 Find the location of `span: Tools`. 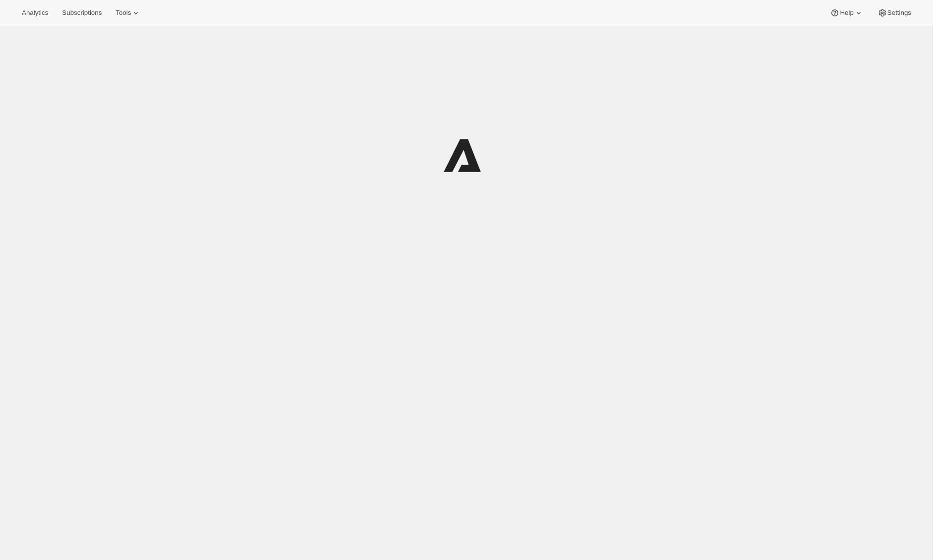

span: Tools is located at coordinates (123, 13).